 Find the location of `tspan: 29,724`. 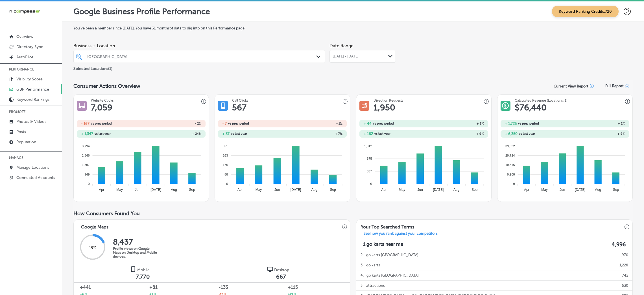

tspan: 29,724 is located at coordinates (510, 155).